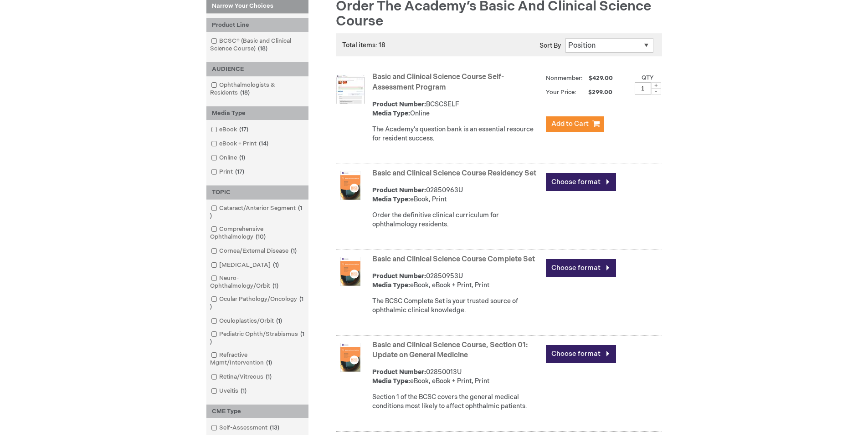  Describe the element at coordinates (228, 158) in the screenshot. I see `a: Online1` at that location.